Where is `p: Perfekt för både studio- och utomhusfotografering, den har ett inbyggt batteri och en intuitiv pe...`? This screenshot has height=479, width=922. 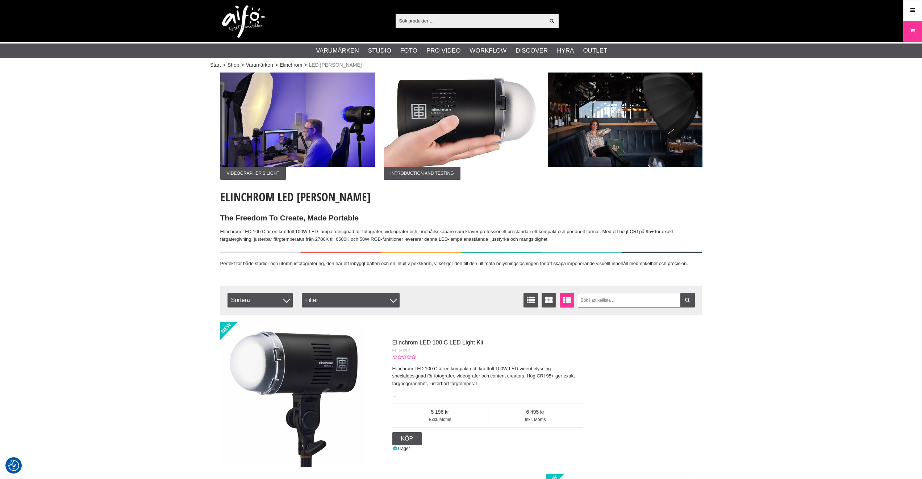
p: Perfekt för både studio- och utomhusfotografering, den har ett inbyggt batteri och en intuitiv pe... is located at coordinates (461, 263).